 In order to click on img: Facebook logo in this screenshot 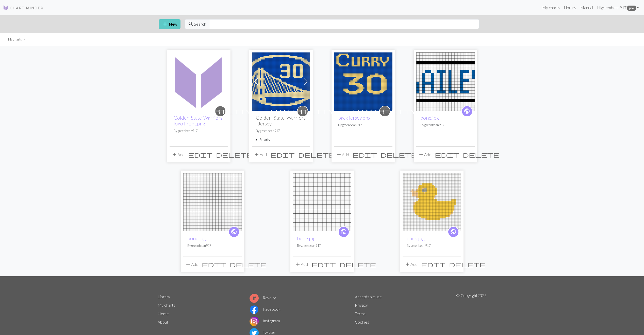, I will do `click(254, 310)`.